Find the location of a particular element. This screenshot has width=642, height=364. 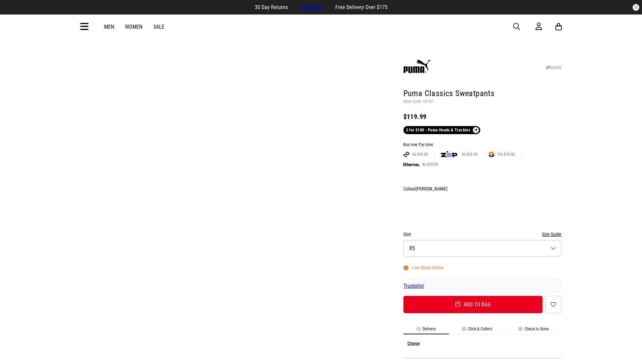

img: Puma Black is located at coordinates (413, 207).